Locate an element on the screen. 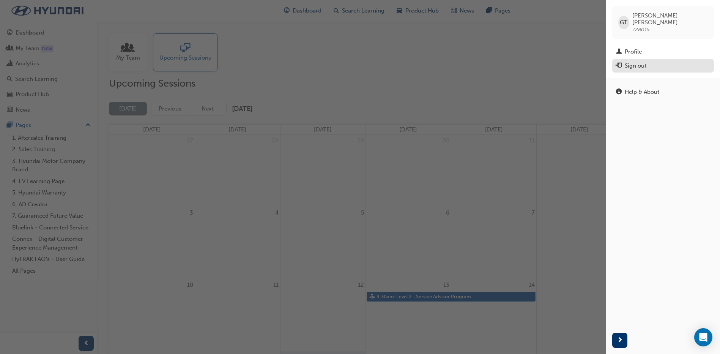  span: 728015 is located at coordinates (641, 29).